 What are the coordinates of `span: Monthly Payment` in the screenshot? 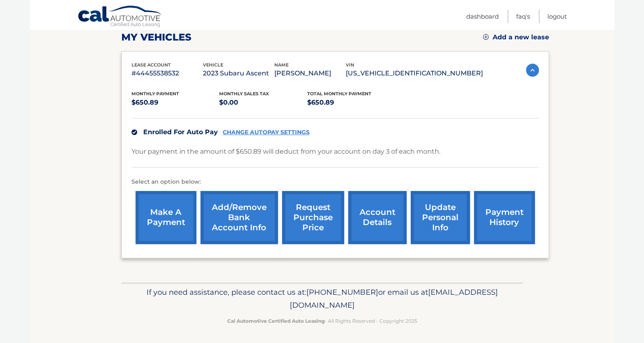 It's located at (155, 94).